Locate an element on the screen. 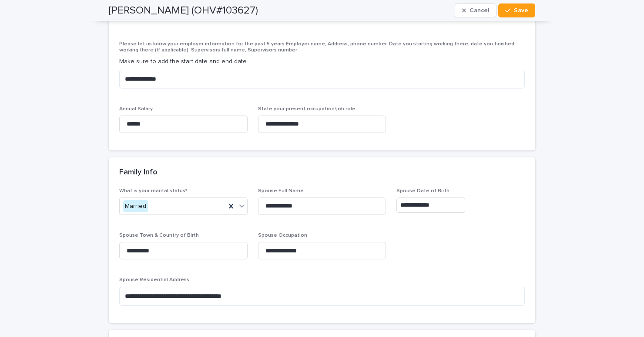  span: Spouse Occupation is located at coordinates (283, 235).